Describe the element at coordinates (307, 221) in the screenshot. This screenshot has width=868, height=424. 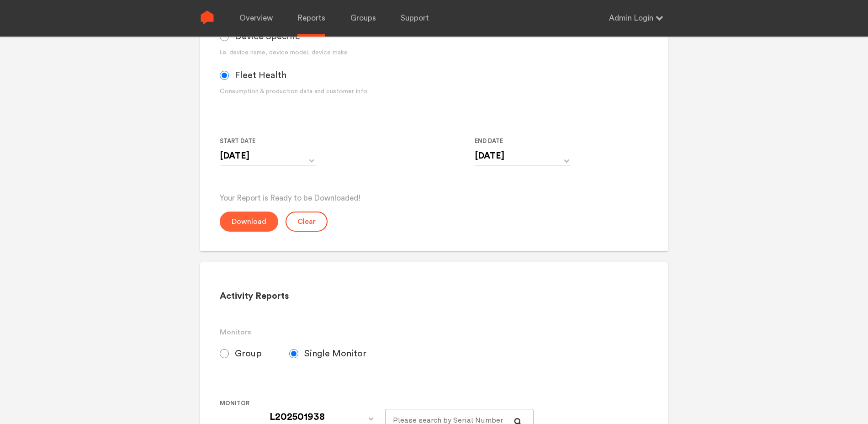
I see `button: Clear` at that location.